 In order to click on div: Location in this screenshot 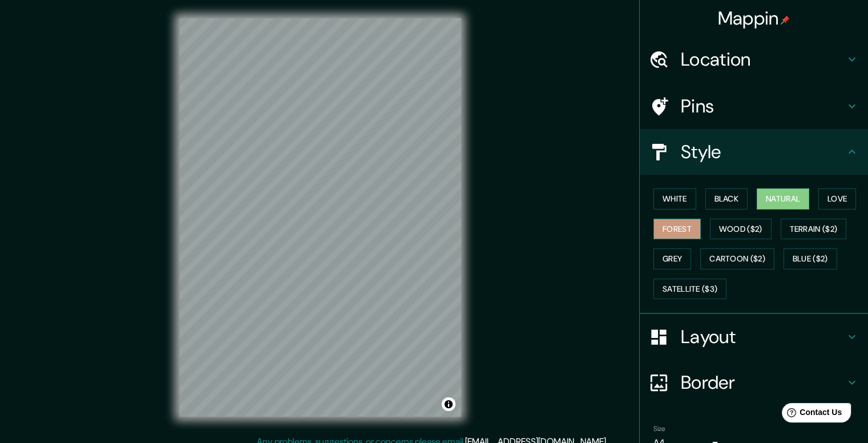, I will do `click(754, 59)`.